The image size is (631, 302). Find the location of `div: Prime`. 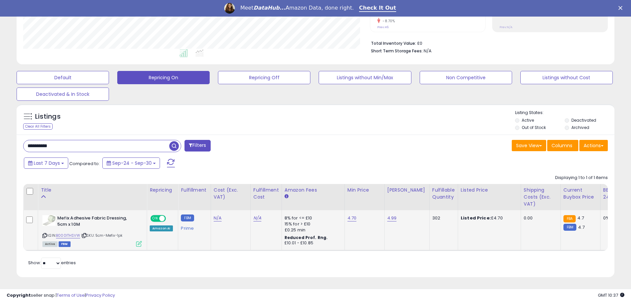

div: Prime is located at coordinates (193, 227).